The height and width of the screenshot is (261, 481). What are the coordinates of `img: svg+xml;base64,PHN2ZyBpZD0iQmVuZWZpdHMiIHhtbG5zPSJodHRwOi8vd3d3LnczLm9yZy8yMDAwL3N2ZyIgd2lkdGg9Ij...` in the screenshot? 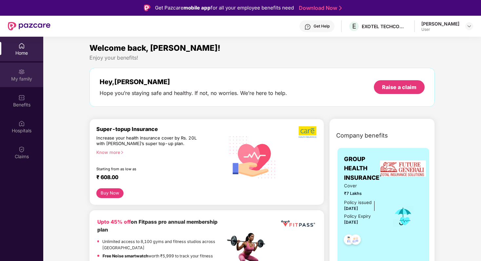 It's located at (22, 98).